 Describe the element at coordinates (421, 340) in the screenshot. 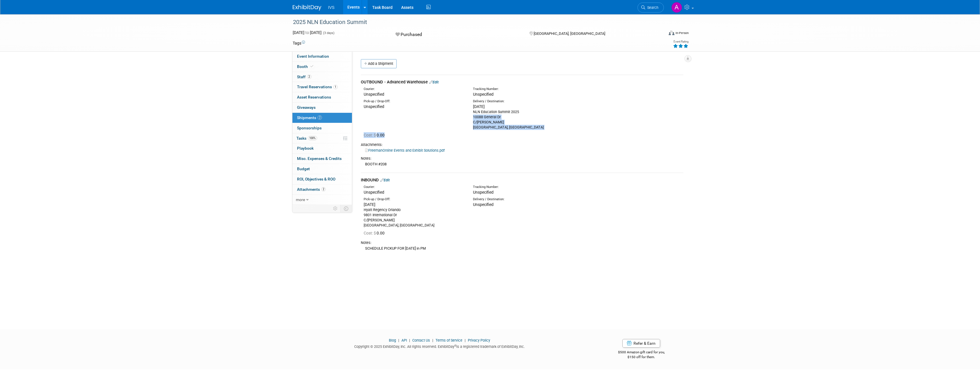

I see `a: Contact Us` at that location.